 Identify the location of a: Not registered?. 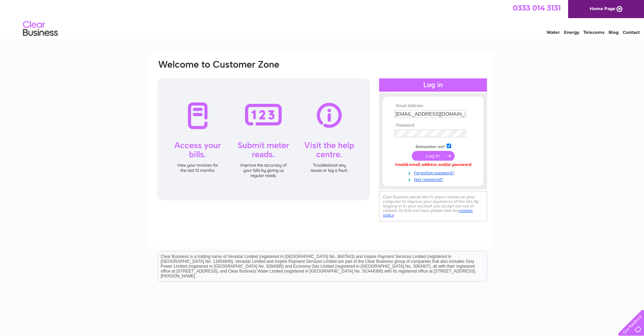
(434, 179).